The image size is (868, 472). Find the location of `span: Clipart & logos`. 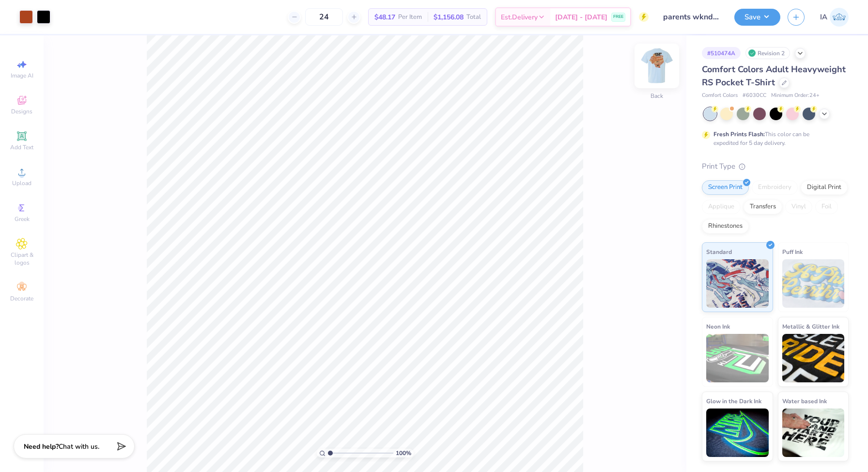

span: Clipart & logos is located at coordinates (22, 259).